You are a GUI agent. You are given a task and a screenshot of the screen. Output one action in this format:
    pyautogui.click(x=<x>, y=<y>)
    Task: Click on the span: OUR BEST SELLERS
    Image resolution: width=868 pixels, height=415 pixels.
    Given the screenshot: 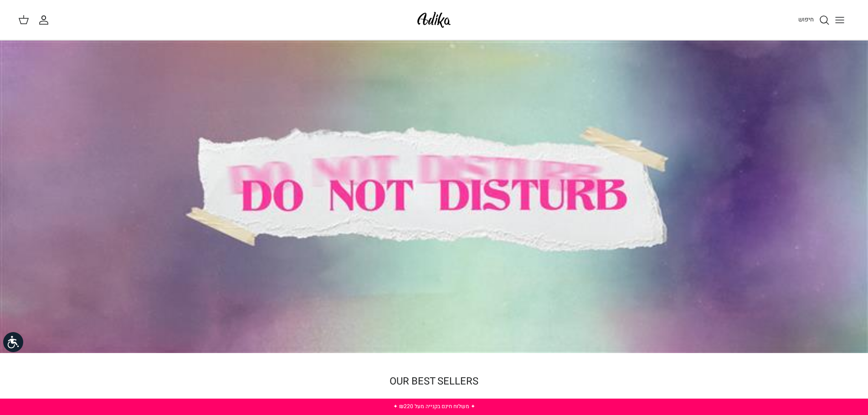 What is the action you would take?
    pyautogui.click(x=434, y=381)
    